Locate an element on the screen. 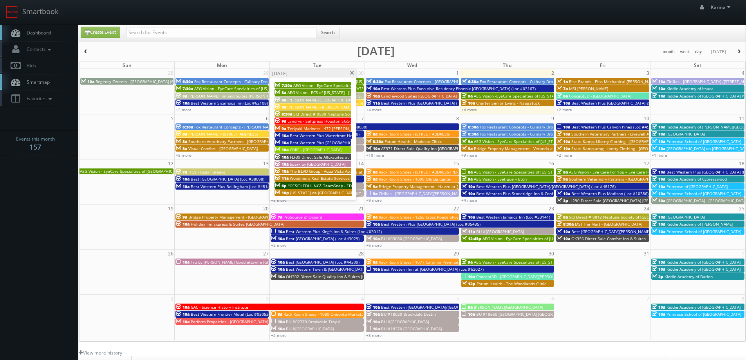 Image resolution: width=746 pixels, height=360 pixels. span: 12 is located at coordinates (171, 163).